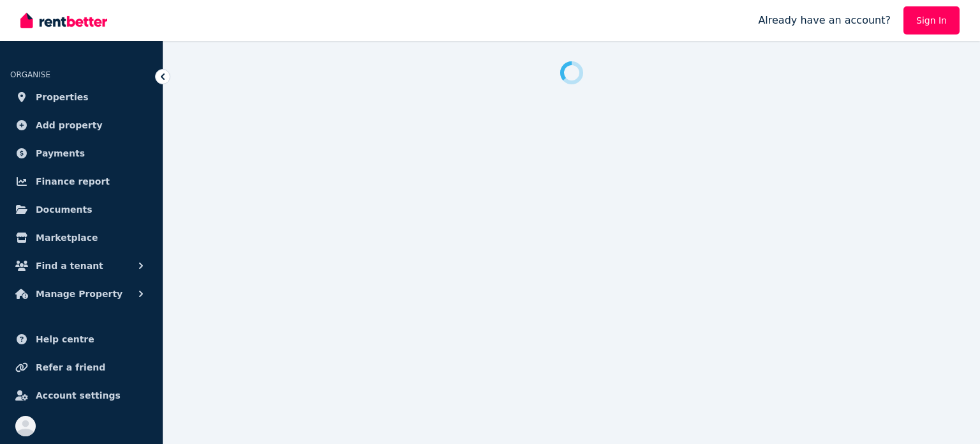 The image size is (980, 444). What do you see at coordinates (81, 367) in the screenshot?
I see `a: Refer a friend` at bounding box center [81, 367].